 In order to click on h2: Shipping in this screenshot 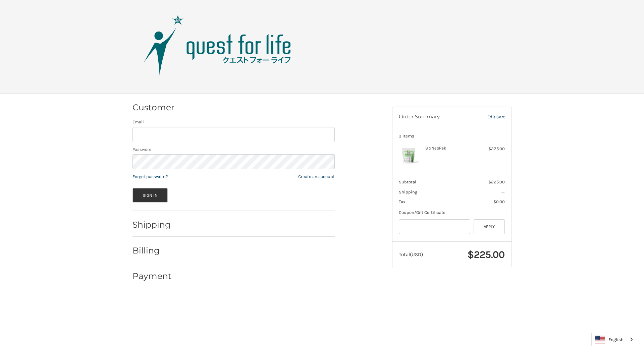, I will do `click(152, 224)`.